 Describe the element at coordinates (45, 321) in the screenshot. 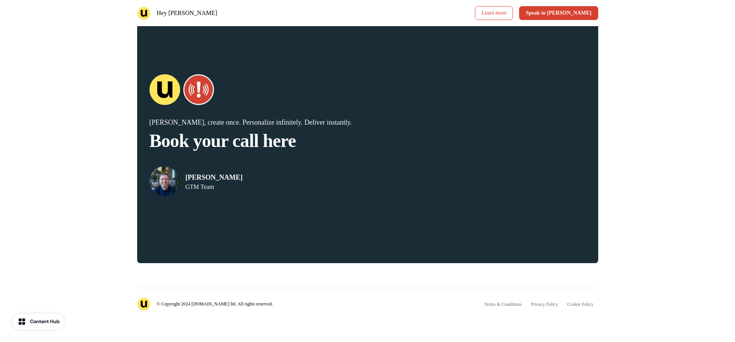

I see `div: Content Hub` at that location.